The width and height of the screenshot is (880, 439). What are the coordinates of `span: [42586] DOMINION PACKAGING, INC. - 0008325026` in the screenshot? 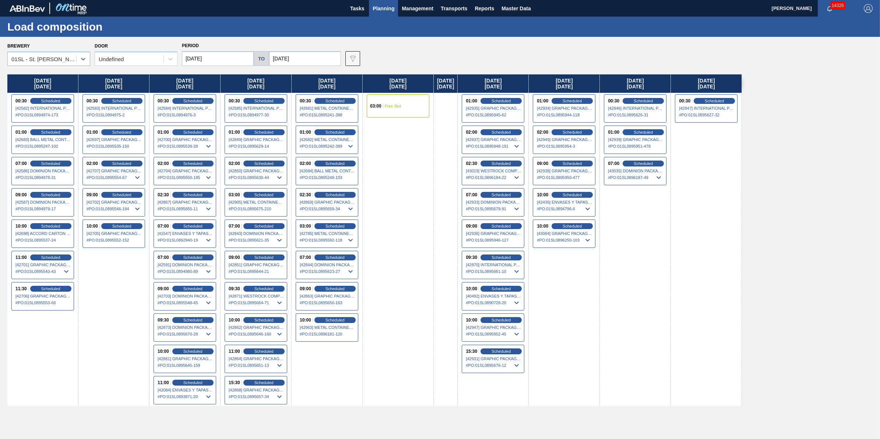 It's located at (43, 171).